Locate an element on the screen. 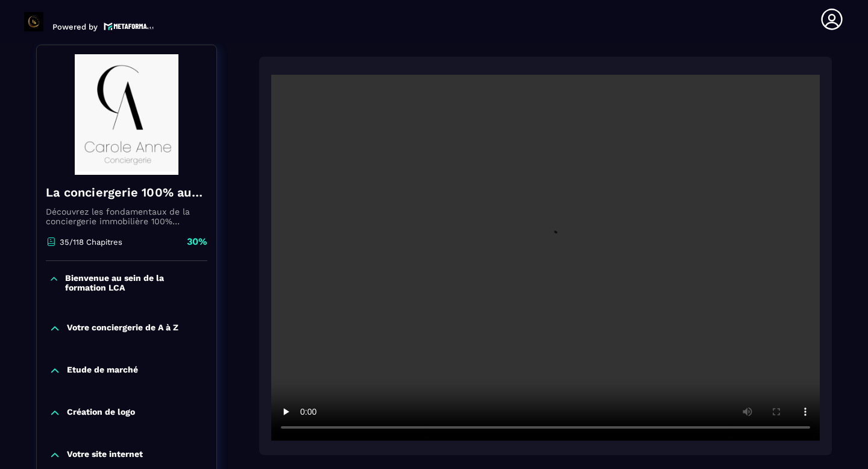 This screenshot has width=868, height=469. p: Votre site internet is located at coordinates (105, 455).